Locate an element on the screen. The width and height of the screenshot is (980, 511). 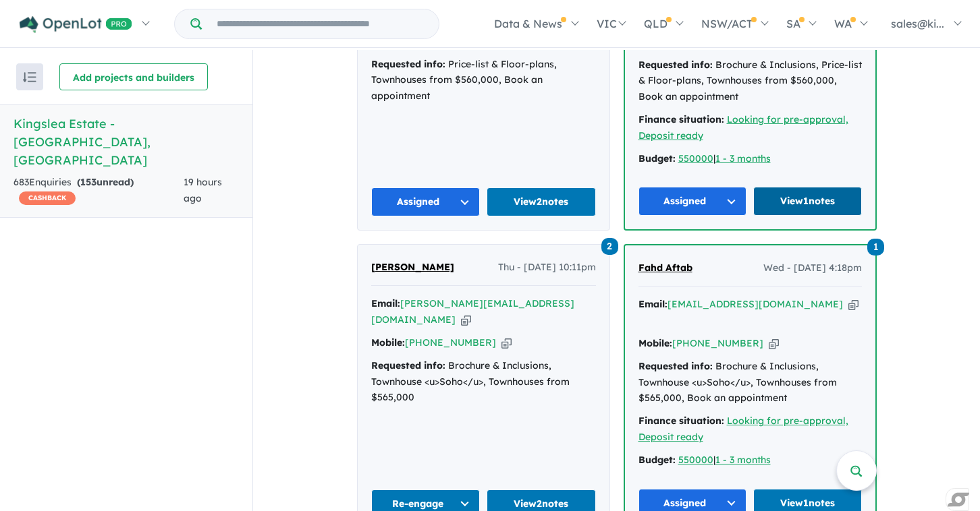
a: Fahd Aftab is located at coordinates (666, 268).